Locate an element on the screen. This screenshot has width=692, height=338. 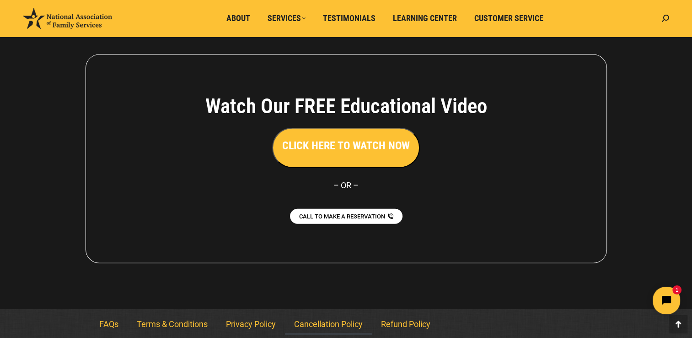
a: Privacy Policy is located at coordinates (251, 324).